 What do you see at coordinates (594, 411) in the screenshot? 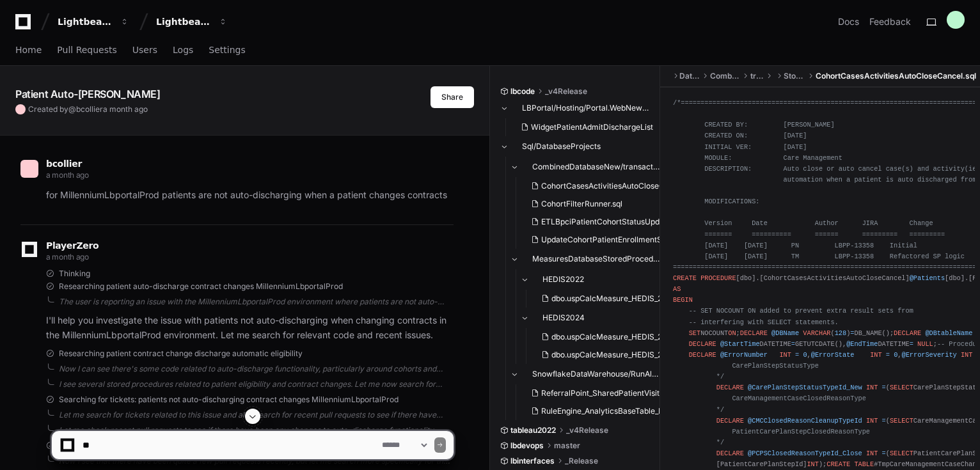
I see `button: RuleEngine_AnalyticsBaseTable_MemberEligibilityChange.sql` at bounding box center [594, 411].